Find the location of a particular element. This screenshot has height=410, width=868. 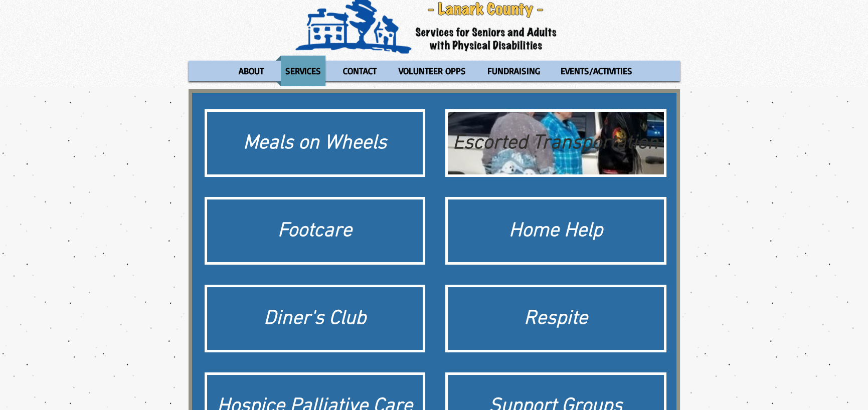

p: FUNDRAISING is located at coordinates (513, 71).